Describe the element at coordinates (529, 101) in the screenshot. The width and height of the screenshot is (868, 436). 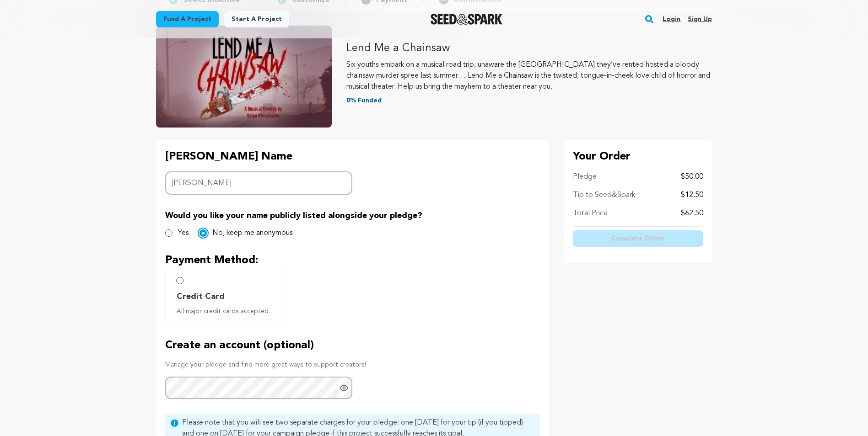
I see `p: 0% Funded` at that location.